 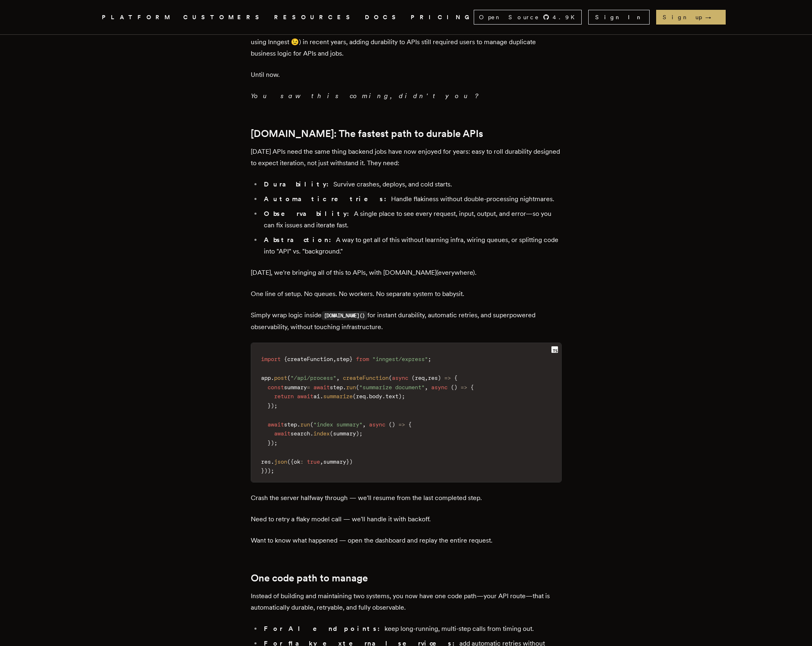 What do you see at coordinates (400, 378) in the screenshot?
I see `span: async` at bounding box center [400, 378].